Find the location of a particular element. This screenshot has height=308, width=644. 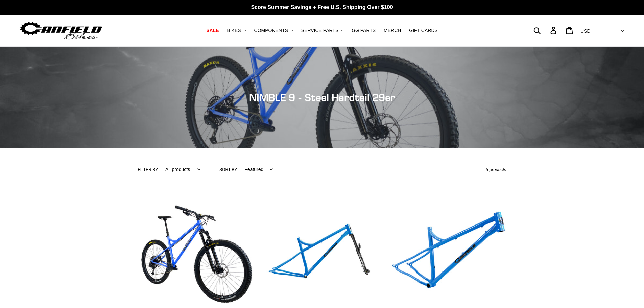

label: Filter by is located at coordinates (148, 170).